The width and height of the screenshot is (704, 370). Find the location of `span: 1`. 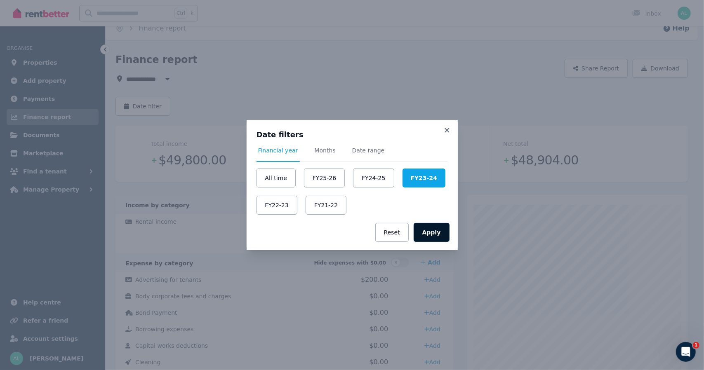

span: 1 is located at coordinates (696, 346).